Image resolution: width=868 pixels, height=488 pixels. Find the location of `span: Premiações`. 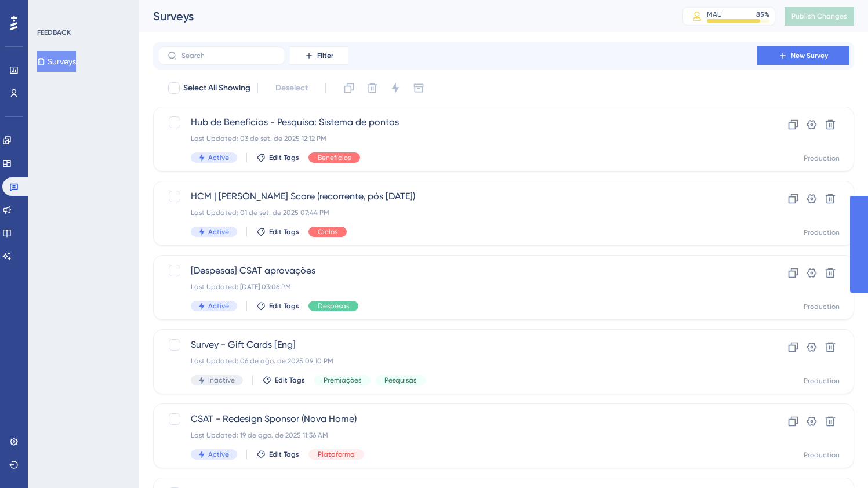

span: Premiações is located at coordinates (342, 380).